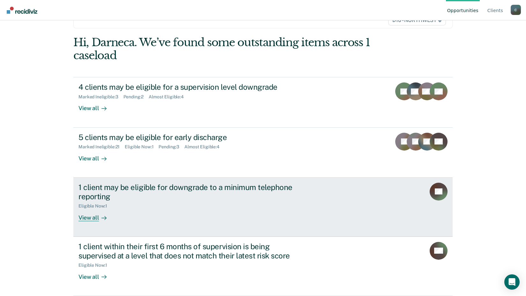  What do you see at coordinates (225, 49) in the screenshot?
I see `div: Hi, Darneca. We’ve found some outstanding items across 1 caseload` at bounding box center [225, 49].